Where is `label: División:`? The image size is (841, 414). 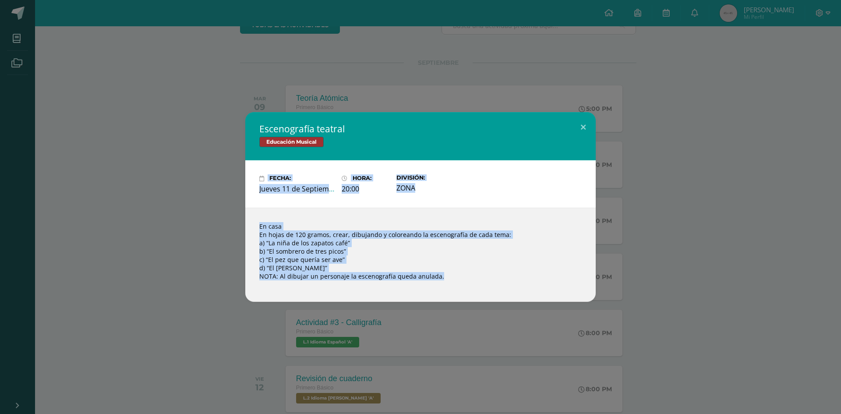
label: División: is located at coordinates (434, 177).